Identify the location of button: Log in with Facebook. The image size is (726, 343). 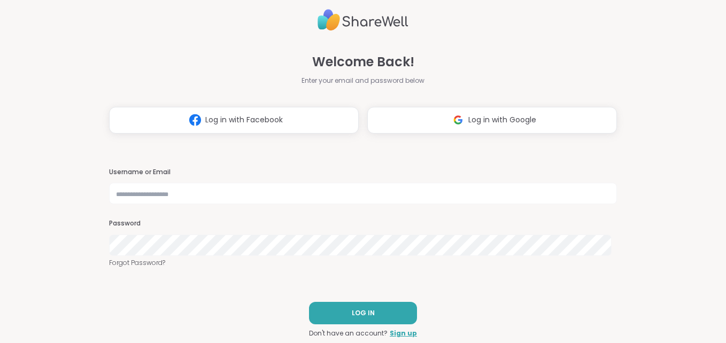
(234, 120).